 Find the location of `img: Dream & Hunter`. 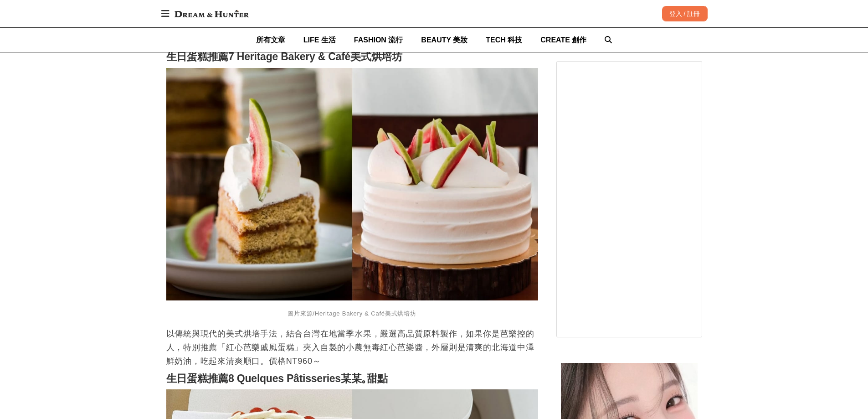

img: Dream & Hunter is located at coordinates (211, 13).